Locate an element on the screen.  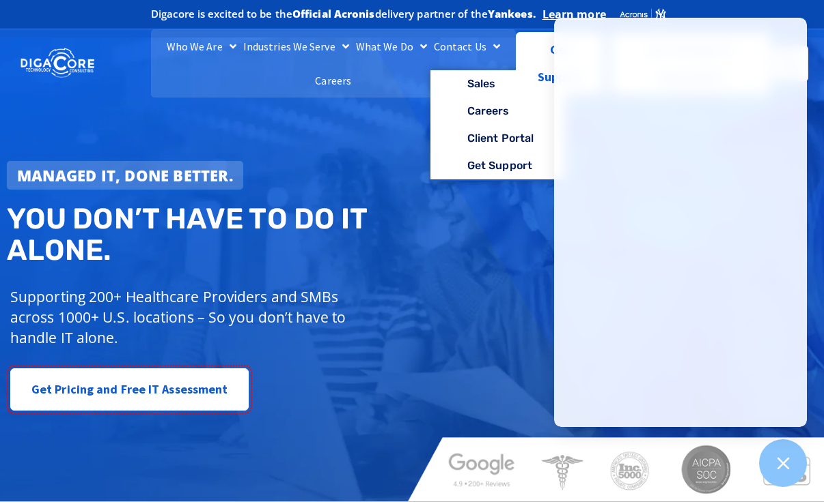
a: What We Do is located at coordinates (391, 46).